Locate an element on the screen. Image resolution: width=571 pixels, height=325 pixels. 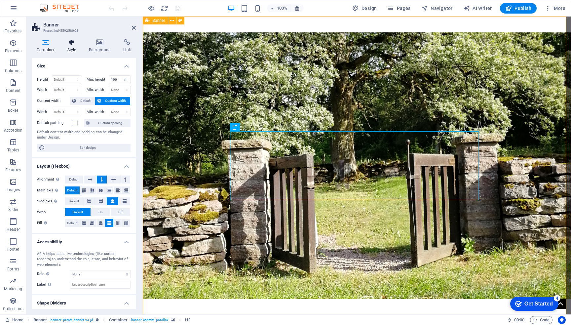
span: On is located at coordinates (100, 212).